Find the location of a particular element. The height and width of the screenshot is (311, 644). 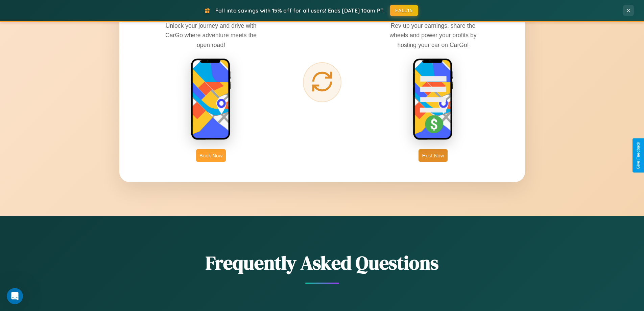

h2: Frequently Asked Questions is located at coordinates (322, 263).